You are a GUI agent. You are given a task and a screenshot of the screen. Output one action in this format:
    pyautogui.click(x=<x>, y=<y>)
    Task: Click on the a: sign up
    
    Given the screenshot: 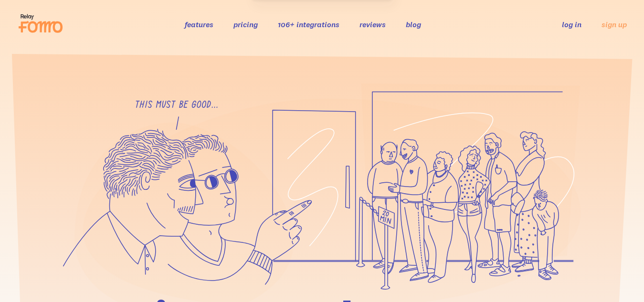 What is the action you would take?
    pyautogui.click(x=614, y=24)
    